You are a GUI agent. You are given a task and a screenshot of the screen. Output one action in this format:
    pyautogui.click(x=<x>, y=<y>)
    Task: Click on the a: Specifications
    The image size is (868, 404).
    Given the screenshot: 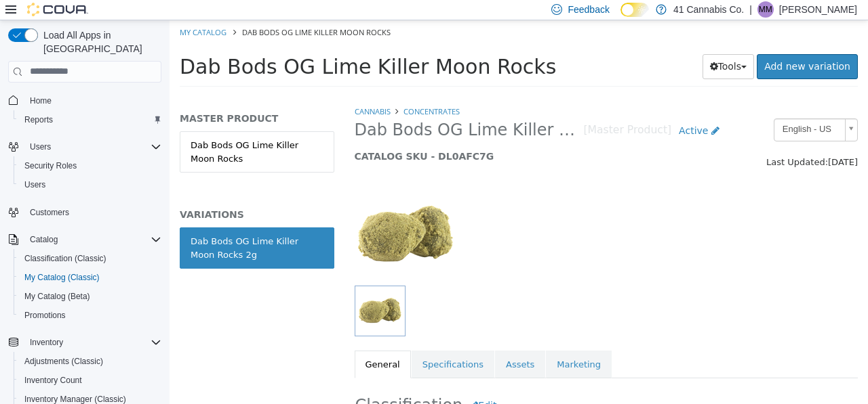 What is the action you would take?
    pyautogui.click(x=283, y=345)
    